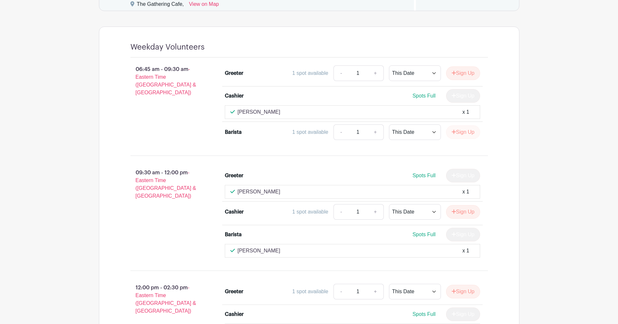 This screenshot has width=618, height=324. I want to click on div: The Gathering Cafe,, so click(160, 6).